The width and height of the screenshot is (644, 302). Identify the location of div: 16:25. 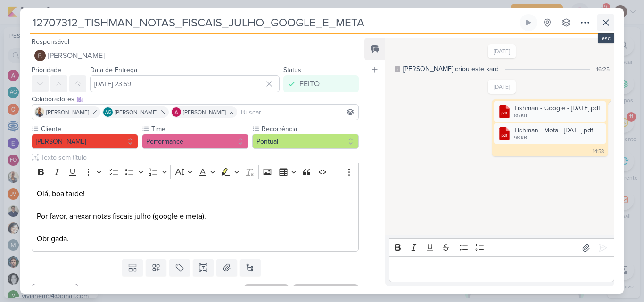
(602, 69).